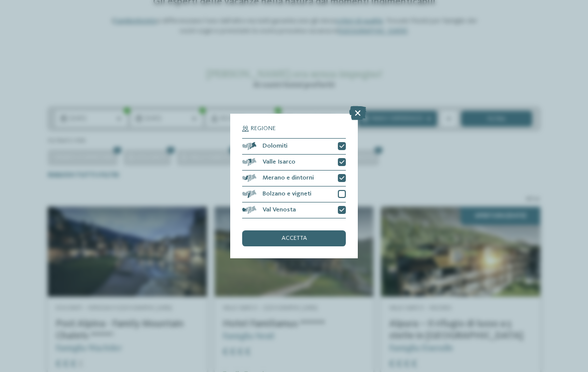  What do you see at coordinates (279, 162) in the screenshot?
I see `span: Valle Isarco` at bounding box center [279, 162].